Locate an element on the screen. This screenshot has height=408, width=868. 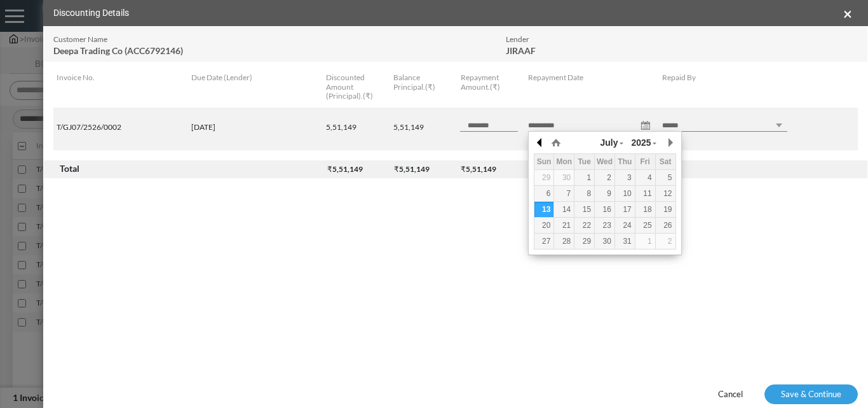
div: 13 is located at coordinates (544, 209).